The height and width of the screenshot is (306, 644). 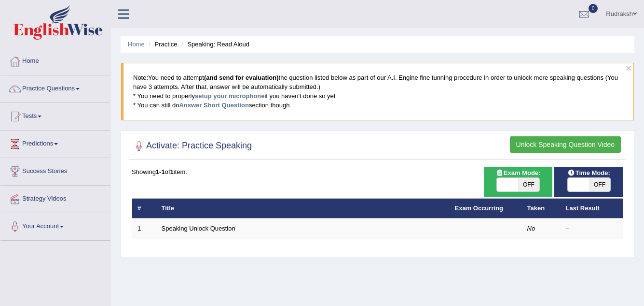 I want to click on li: Practice, so click(x=162, y=44).